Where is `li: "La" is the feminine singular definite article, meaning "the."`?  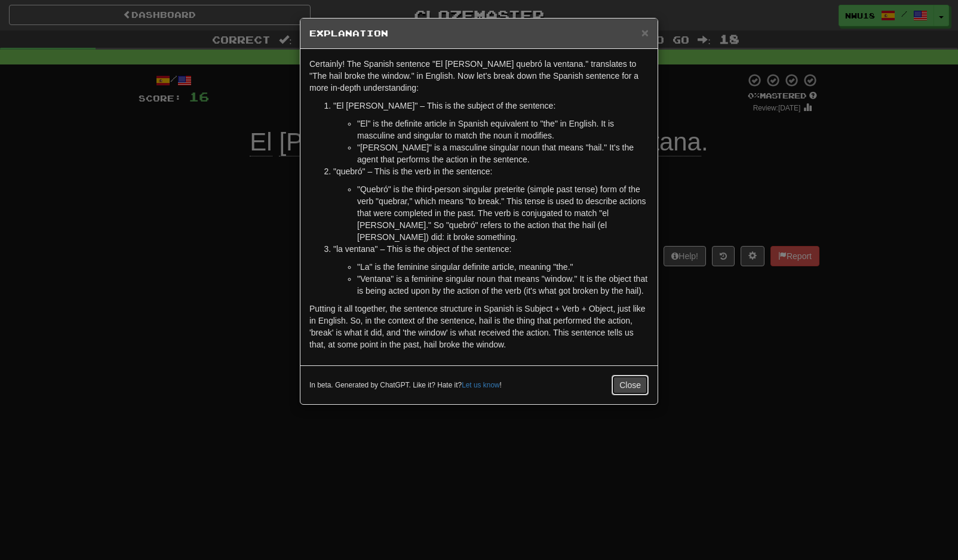
li: "La" is the feminine singular definite article, meaning "the." is located at coordinates (503, 267).